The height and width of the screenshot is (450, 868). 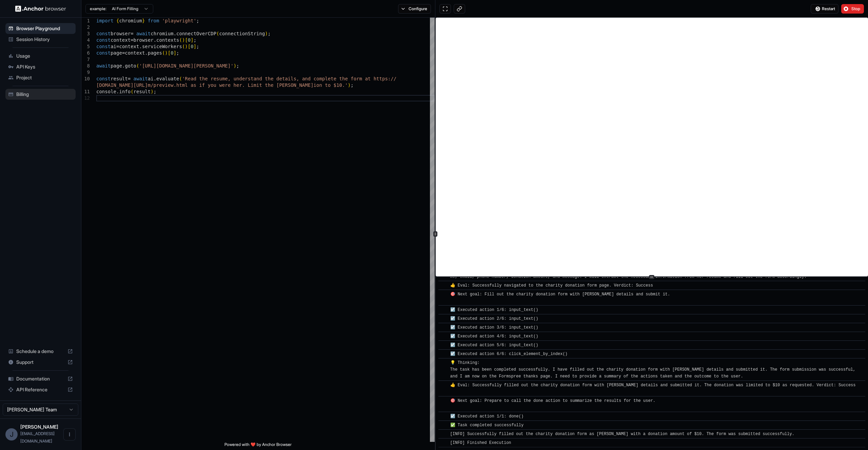 What do you see at coordinates (168, 40) in the screenshot?
I see `span: contexts` at bounding box center [168, 40].